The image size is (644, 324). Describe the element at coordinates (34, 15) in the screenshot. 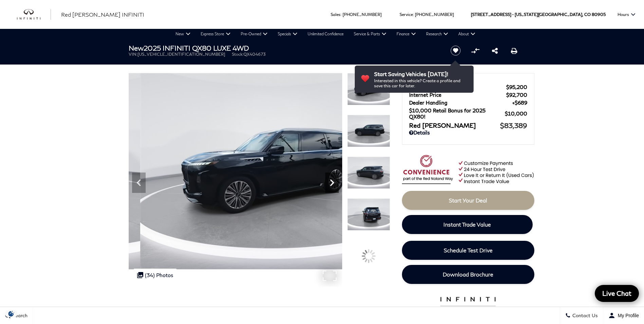

I see `img: INFINITI` at that location.